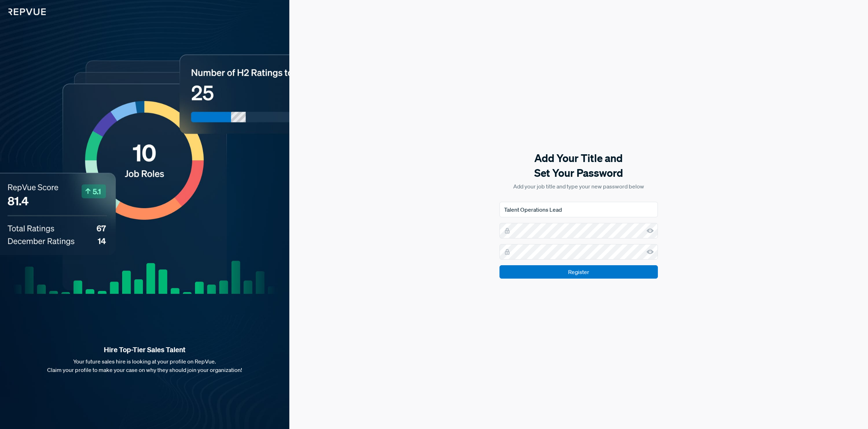 This screenshot has height=429, width=868. What do you see at coordinates (145, 366) in the screenshot?
I see `p: Your future sales hire is looking at your profile on RepVue. Claim your profile to make your case...` at bounding box center [145, 366].